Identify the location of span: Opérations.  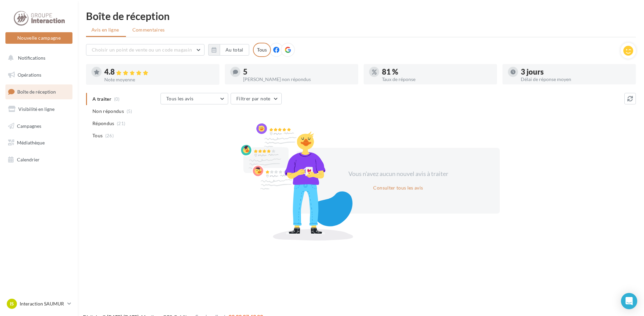
(29, 75).